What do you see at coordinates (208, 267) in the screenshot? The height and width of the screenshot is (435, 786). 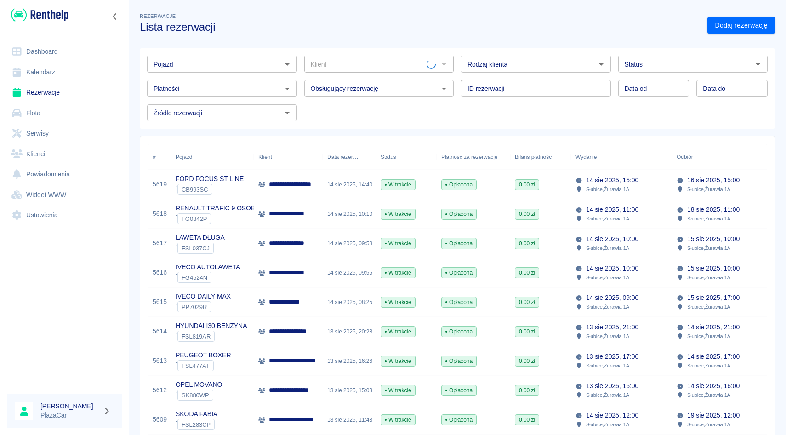 I see `p: IVECO AUTOLAWETA` at bounding box center [208, 267].